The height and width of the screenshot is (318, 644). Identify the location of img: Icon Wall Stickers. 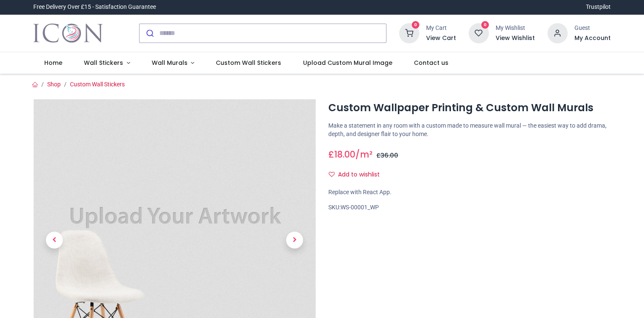
(68, 33).